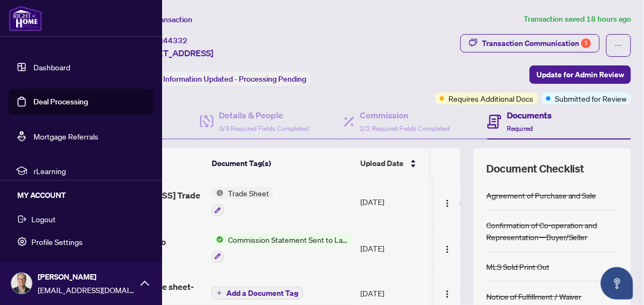  I want to click on span: Trade Sheet, so click(249, 193).